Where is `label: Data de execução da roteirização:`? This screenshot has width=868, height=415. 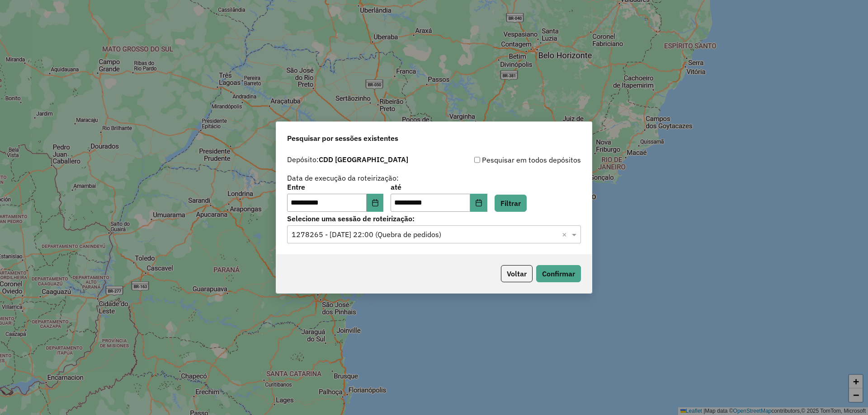
label: Data de execução da roteirização: is located at coordinates (343, 178).